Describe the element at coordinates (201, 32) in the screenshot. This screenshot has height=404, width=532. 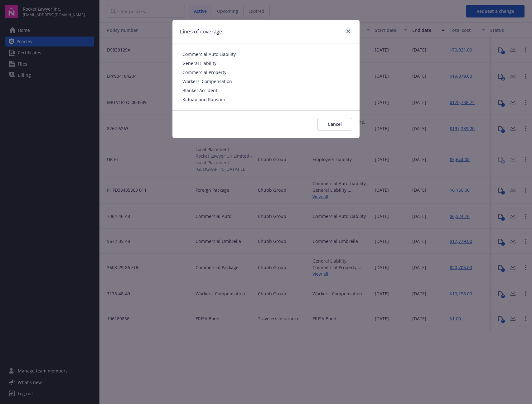
I see `h1: Lines of coverage` at that location.